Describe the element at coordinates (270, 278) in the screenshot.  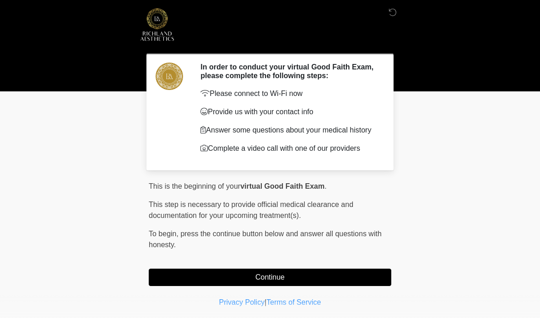
I see `button: Continue` at that location.